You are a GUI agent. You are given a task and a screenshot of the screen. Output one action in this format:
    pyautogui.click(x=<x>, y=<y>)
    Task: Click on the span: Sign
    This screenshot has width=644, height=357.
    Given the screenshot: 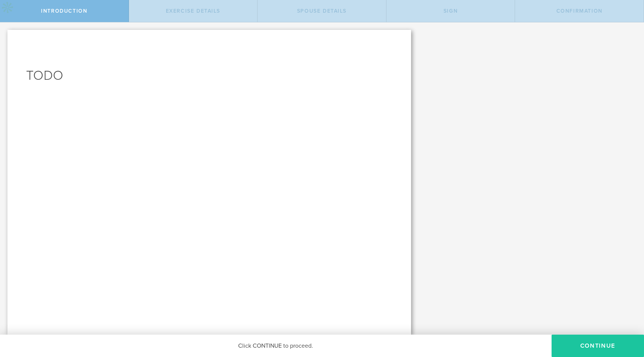 What is the action you would take?
    pyautogui.click(x=451, y=11)
    